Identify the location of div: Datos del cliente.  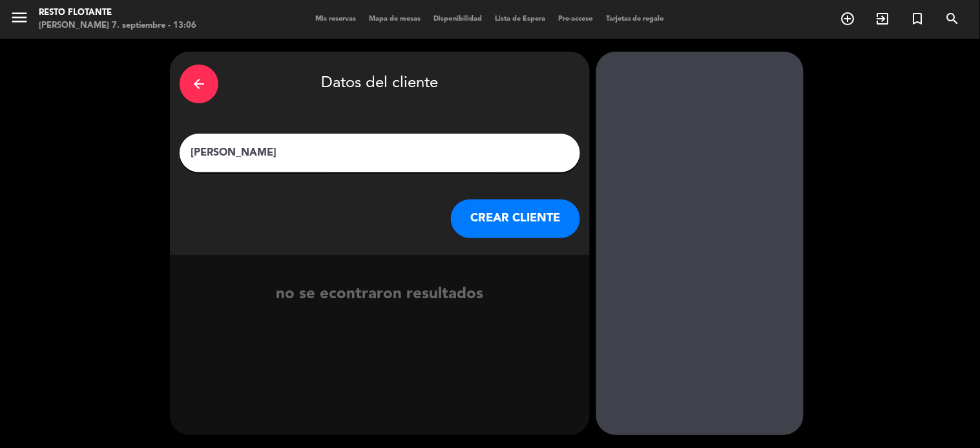
(380, 84).